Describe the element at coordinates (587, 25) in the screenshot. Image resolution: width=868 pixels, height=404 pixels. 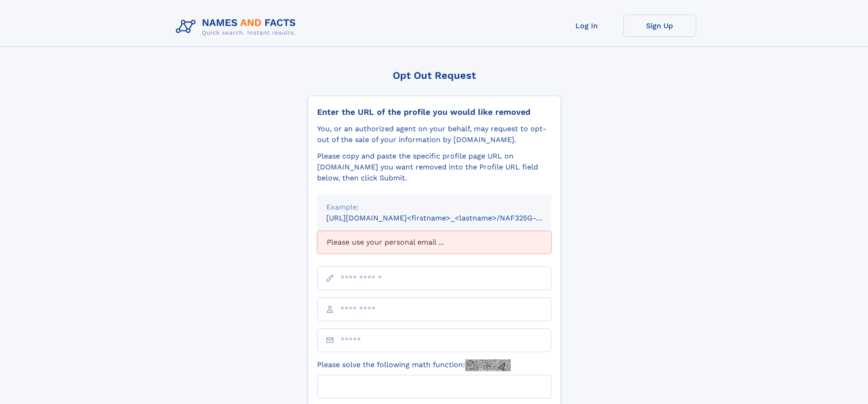
I see `a: Log In` at that location.